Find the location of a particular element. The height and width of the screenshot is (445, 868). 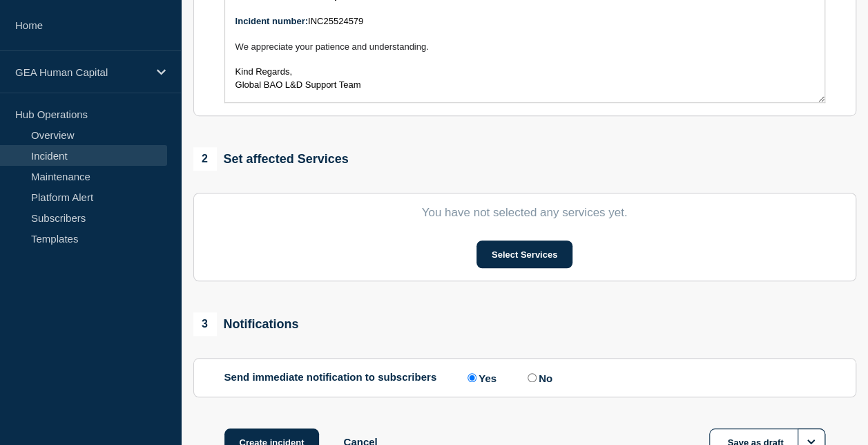

span: We appreciate your patience and understanding. is located at coordinates (332, 46).